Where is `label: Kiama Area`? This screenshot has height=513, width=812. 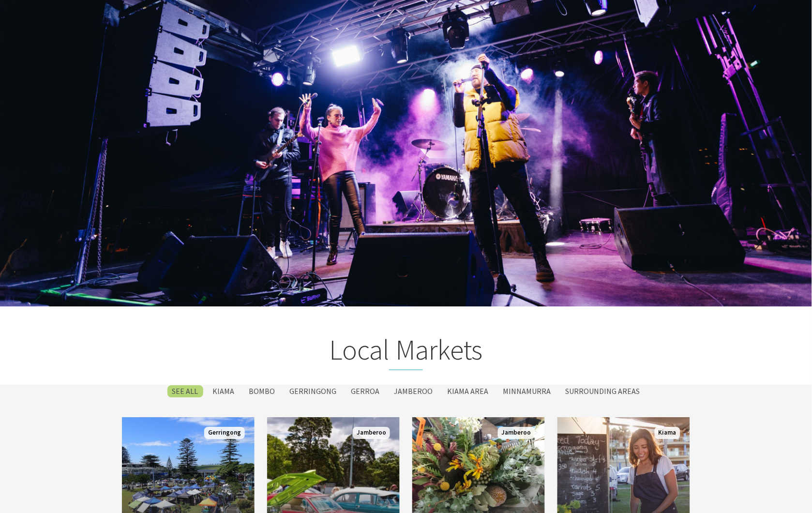 label: Kiama Area is located at coordinates (468, 391).